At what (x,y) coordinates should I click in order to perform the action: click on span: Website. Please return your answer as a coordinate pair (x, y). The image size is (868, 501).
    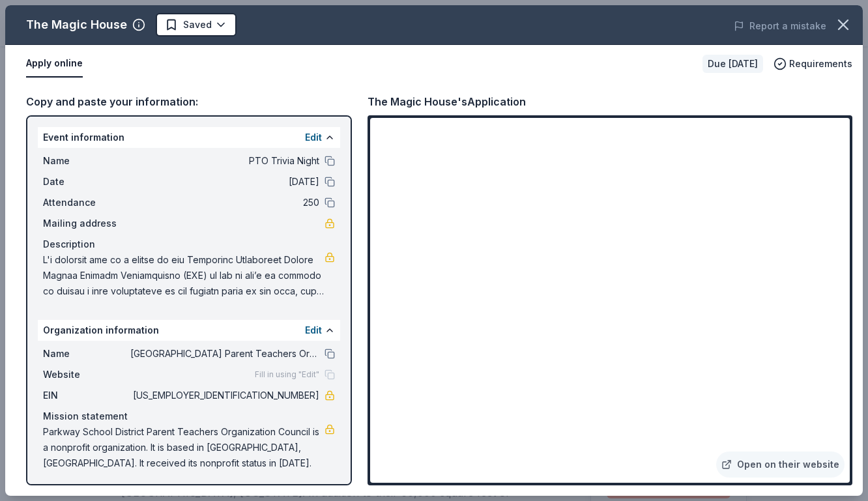
    Looking at the image, I should click on (86, 374).